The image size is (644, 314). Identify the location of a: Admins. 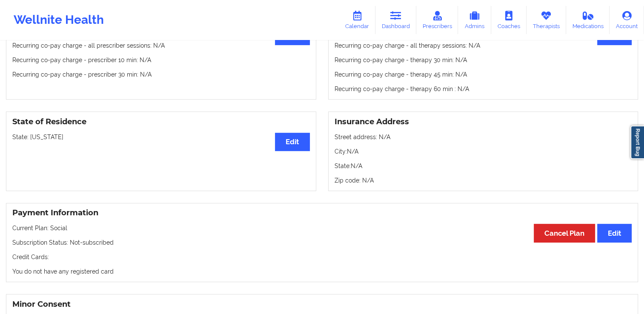
(474, 20).